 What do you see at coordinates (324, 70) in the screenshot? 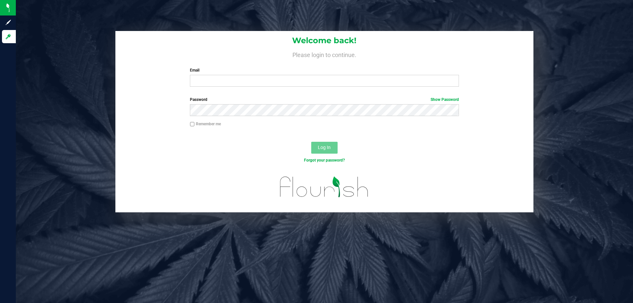
I see `label: Email` at bounding box center [324, 70].